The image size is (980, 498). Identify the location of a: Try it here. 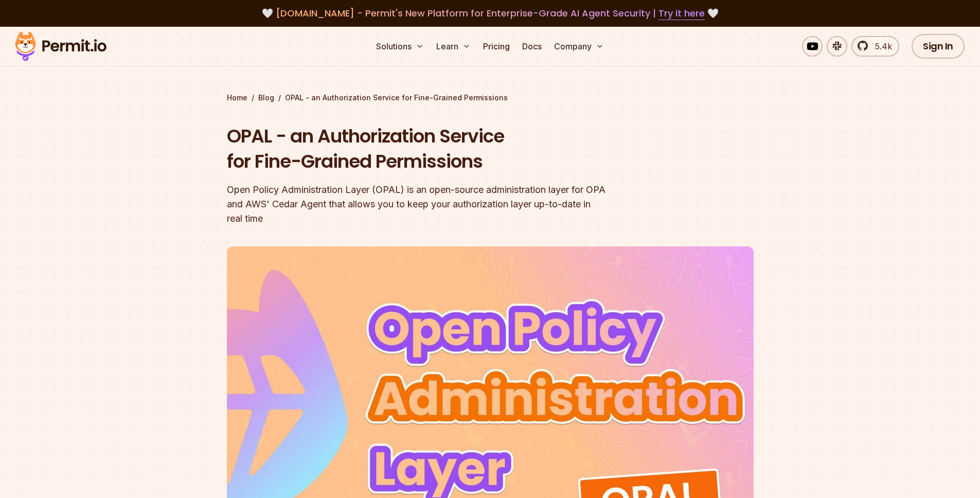
(682, 13).